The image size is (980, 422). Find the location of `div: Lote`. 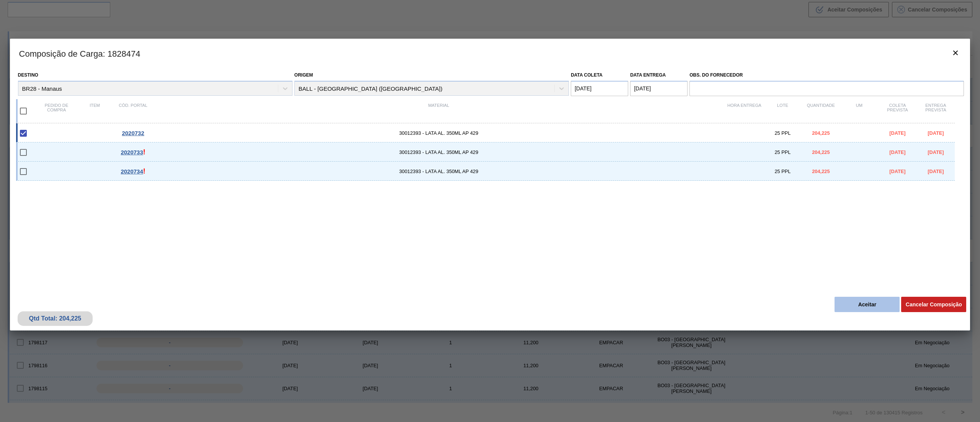

div: Lote is located at coordinates (783, 111).